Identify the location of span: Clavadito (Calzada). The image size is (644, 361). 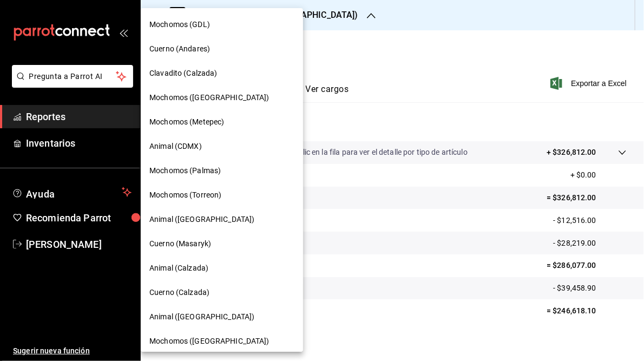
(184, 73).